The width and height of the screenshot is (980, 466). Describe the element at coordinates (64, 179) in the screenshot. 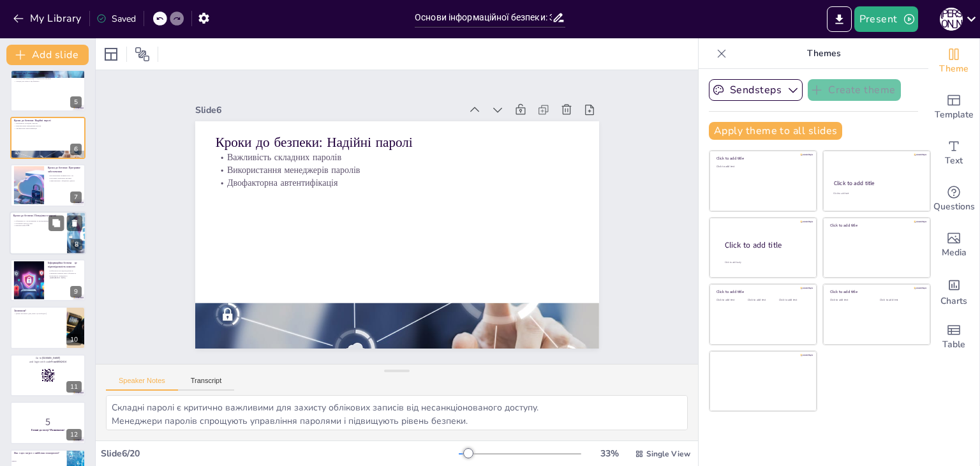

I see `p: Регулярні оновлення програм` at that location.